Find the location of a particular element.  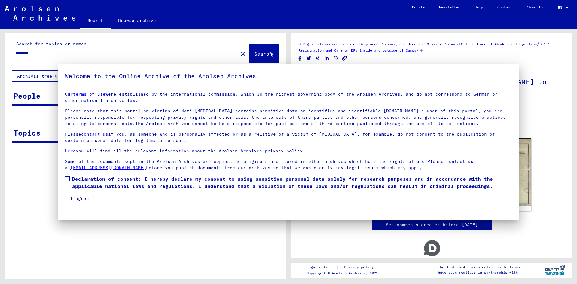

p: you will find all the relevant information about the Arolsen Archives privacy policy. is located at coordinates (288, 151).